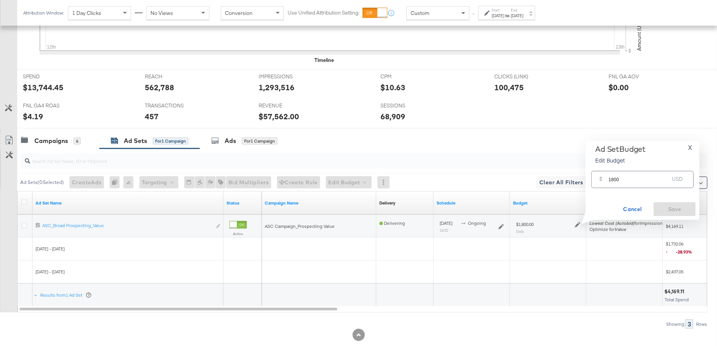 The height and width of the screenshot is (346, 717). Describe the element at coordinates (675, 324) in the screenshot. I see `div: Showing:` at that location.